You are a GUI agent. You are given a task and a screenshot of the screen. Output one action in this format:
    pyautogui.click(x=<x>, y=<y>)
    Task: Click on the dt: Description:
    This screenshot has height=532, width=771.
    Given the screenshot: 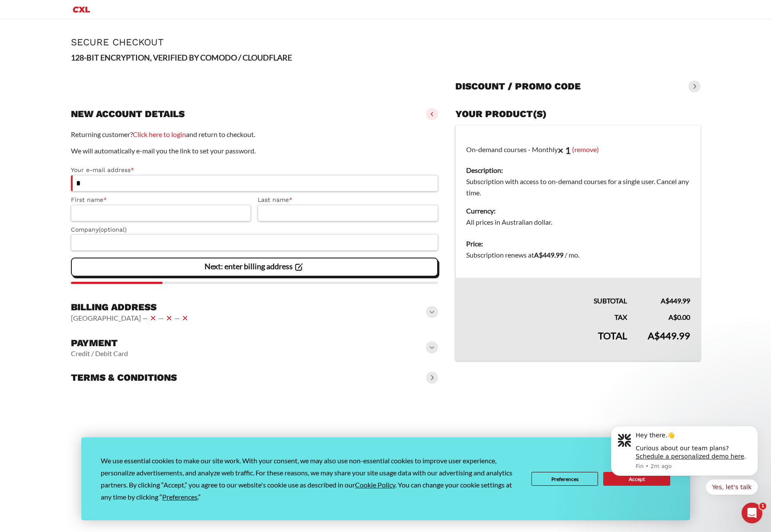 What is the action you would take?
    pyautogui.click(x=577, y=171)
    